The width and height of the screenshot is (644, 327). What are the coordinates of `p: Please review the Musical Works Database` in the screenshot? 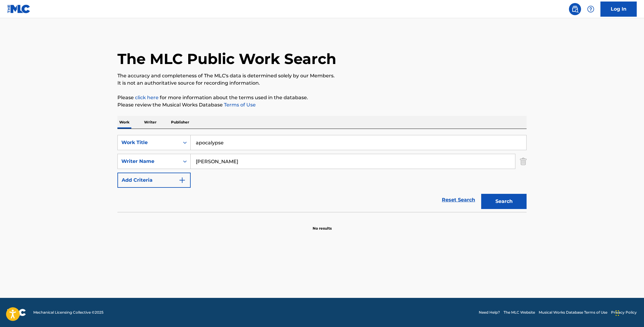 It's located at (322, 105).